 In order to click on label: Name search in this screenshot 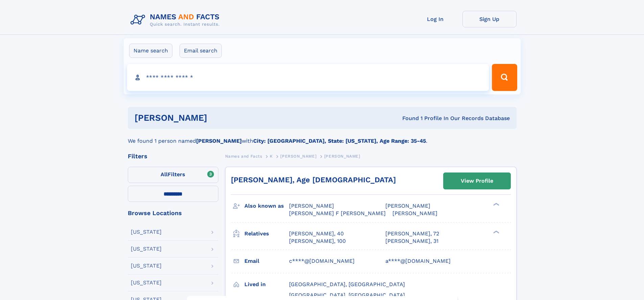, I will do `click(151, 51)`.